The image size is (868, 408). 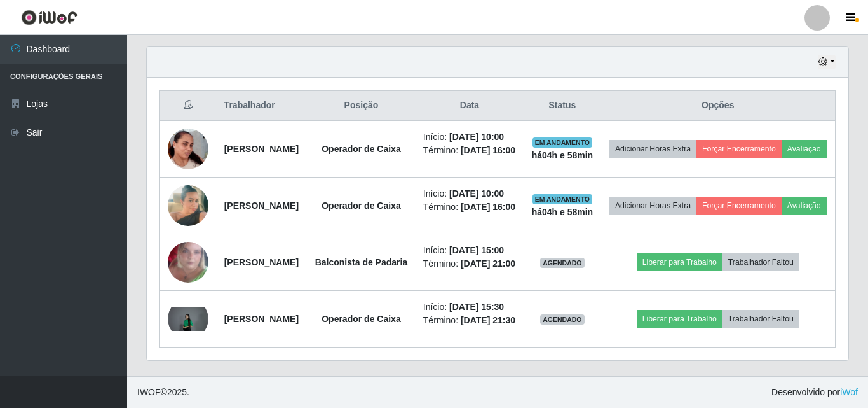 What do you see at coordinates (469, 106) in the screenshot?
I see `th: Data` at bounding box center [469, 106].